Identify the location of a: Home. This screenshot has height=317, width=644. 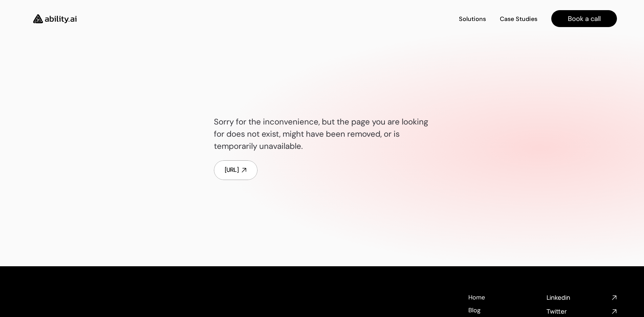
(477, 297).